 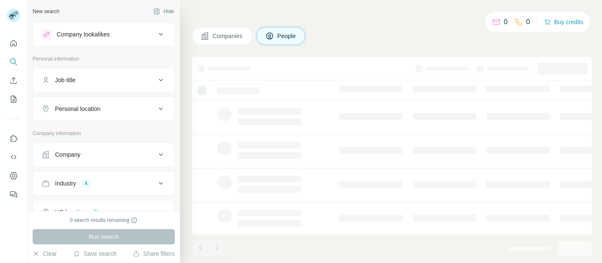 What do you see at coordinates (14, 176) in the screenshot?
I see `button: Dashboard` at bounding box center [14, 176].